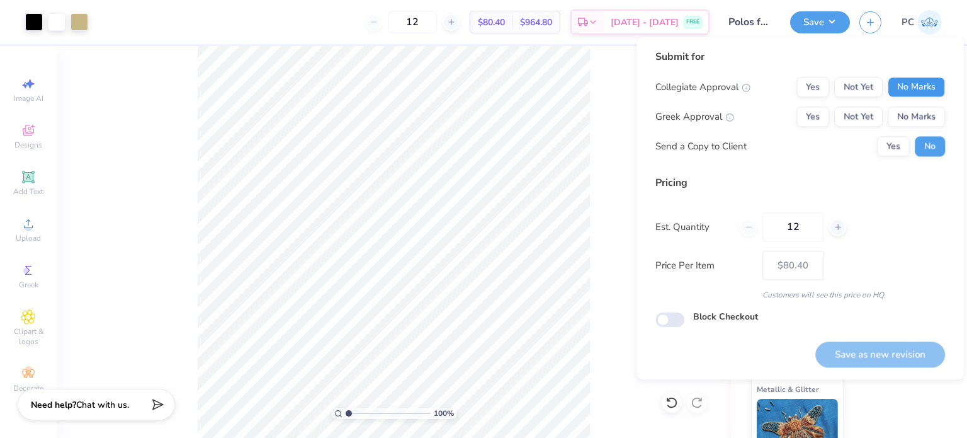  Describe the element at coordinates (28, 285) in the screenshot. I see `span: Greek` at that location.